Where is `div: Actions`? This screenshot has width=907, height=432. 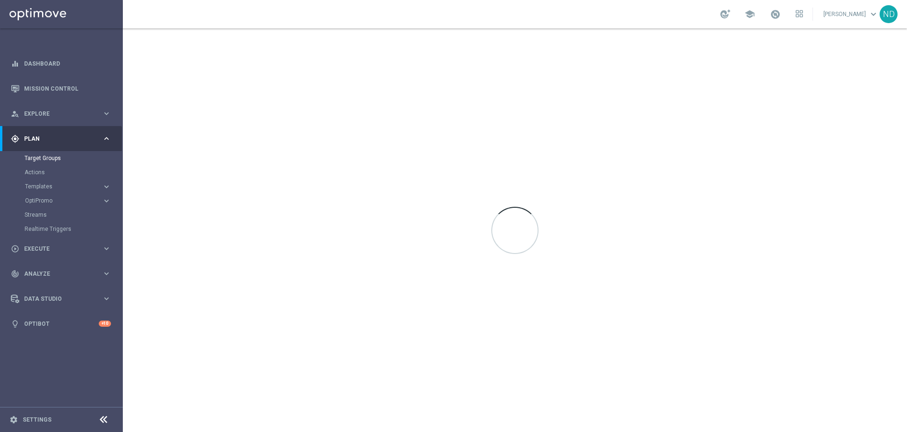
div: Actions is located at coordinates (73, 172).